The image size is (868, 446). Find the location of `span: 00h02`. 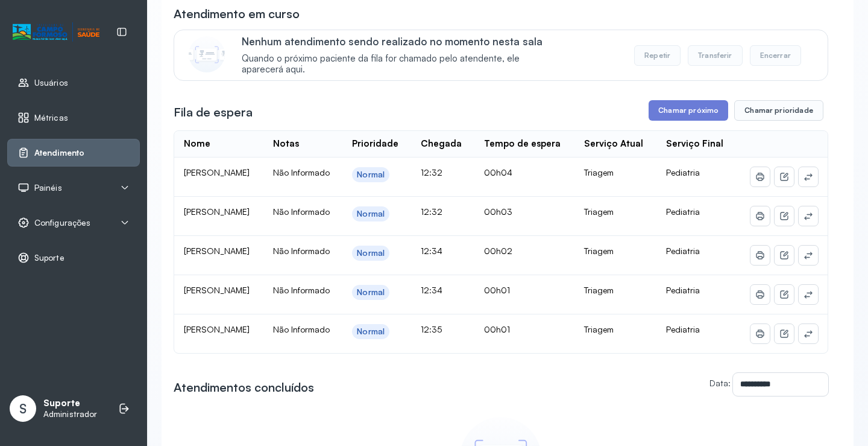

span: 00h02 is located at coordinates (498, 251).